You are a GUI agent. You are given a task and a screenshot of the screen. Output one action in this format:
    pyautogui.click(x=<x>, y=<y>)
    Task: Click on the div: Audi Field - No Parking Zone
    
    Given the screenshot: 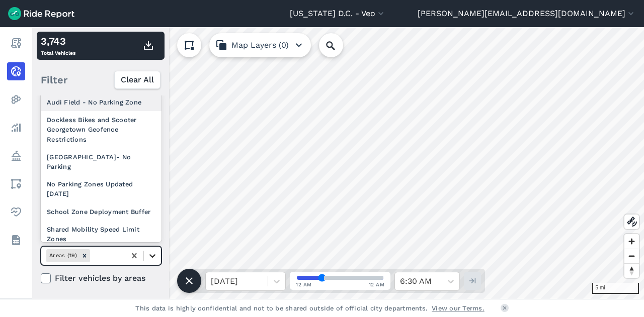 What is the action you would take?
    pyautogui.click(x=101, y=102)
    